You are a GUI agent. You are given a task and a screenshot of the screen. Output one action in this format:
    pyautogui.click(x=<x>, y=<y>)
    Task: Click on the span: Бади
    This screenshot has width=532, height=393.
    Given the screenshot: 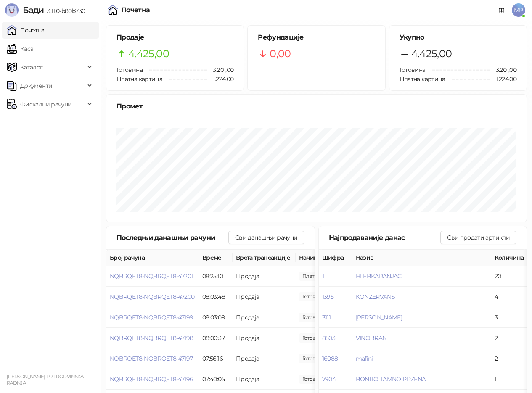 What is the action you would take?
    pyautogui.click(x=33, y=10)
    